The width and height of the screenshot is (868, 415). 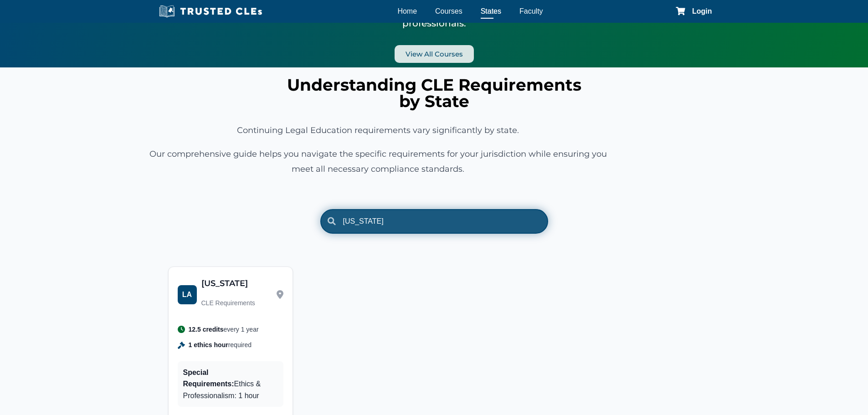 I want to click on strong: Special Requirements:, so click(x=209, y=378).